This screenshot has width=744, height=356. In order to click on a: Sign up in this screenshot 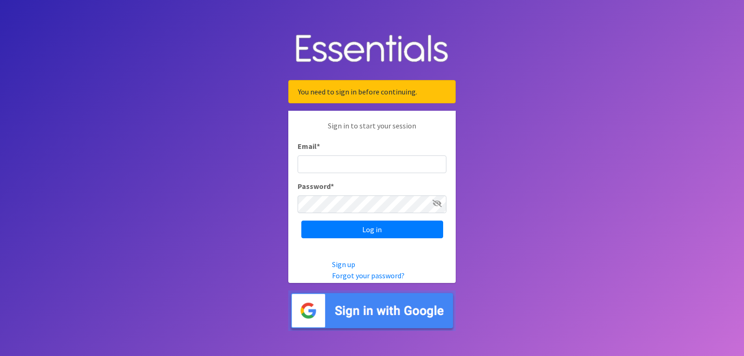, I will do `click(344, 264)`.